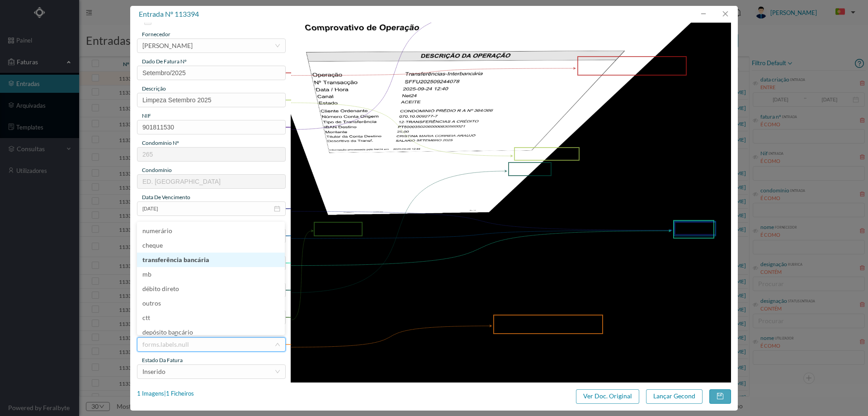  What do you see at coordinates (168, 14) in the screenshot?
I see `span: entrada nº 113394` at bounding box center [168, 14].